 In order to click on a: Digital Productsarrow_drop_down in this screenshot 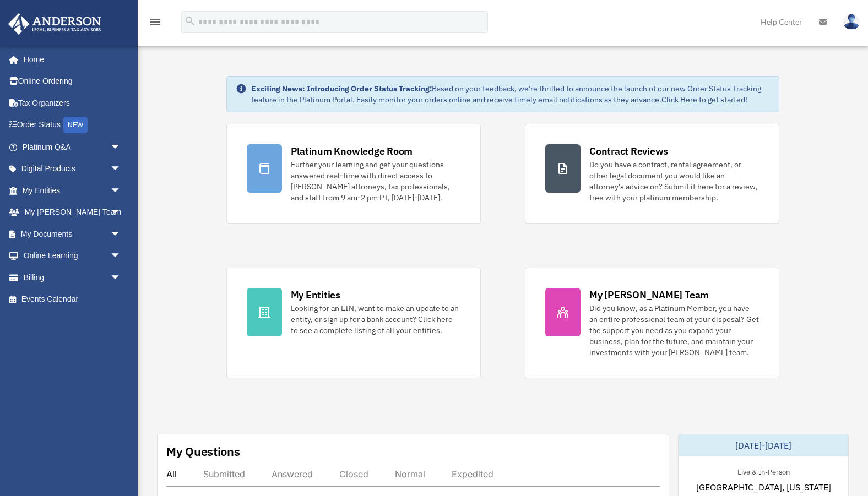, I will do `click(73, 169)`.